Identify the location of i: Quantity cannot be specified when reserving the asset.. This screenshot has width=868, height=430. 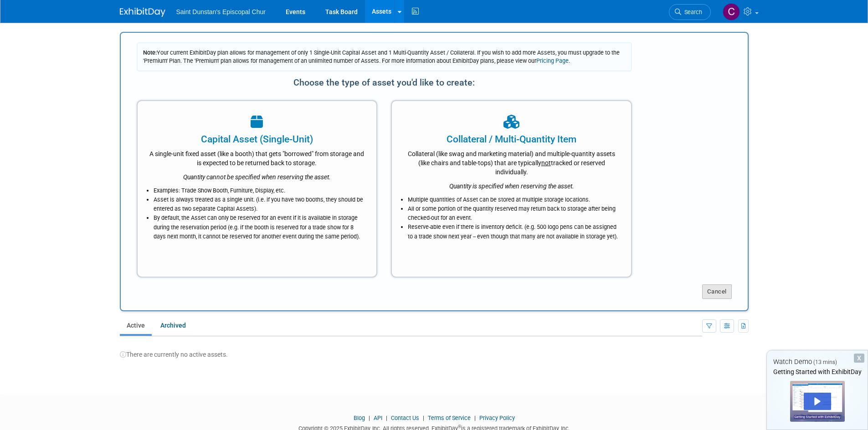
(256, 178).